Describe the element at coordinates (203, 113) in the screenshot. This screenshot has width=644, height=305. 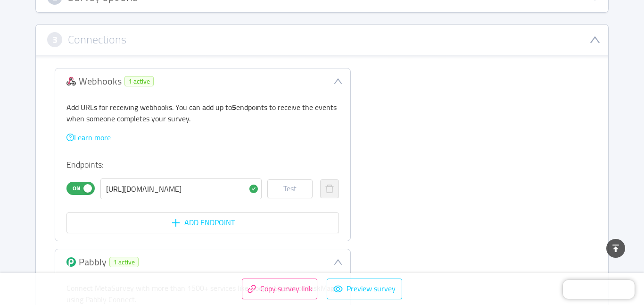
I see `p: Add URLs for receiving webhooks. You can add up to endpoints to receive the events when someone c...` at that location.